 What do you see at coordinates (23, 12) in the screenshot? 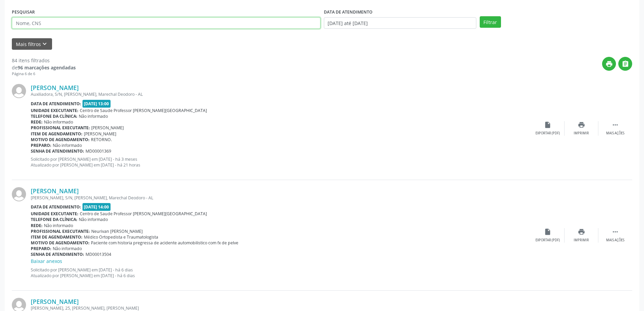
I see `label: PESQUISAR` at bounding box center [23, 12].